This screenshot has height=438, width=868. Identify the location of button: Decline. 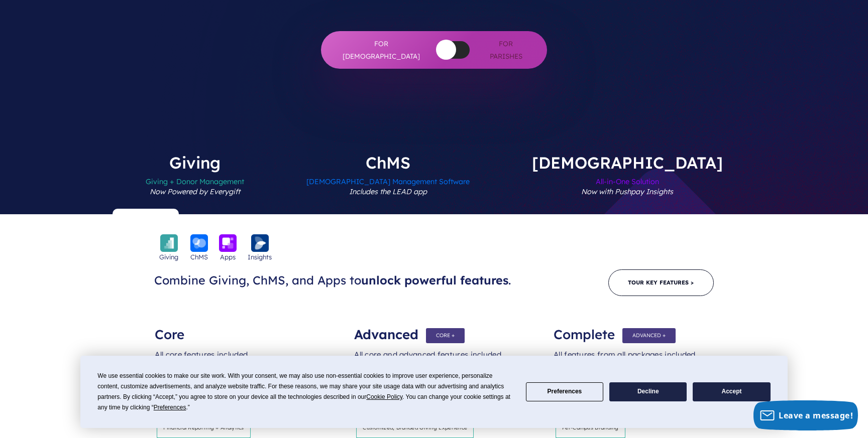
(647, 392).